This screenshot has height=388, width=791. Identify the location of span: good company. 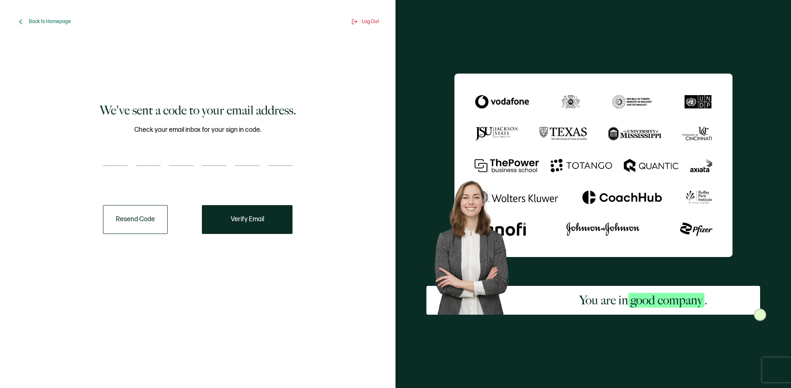
(666, 300).